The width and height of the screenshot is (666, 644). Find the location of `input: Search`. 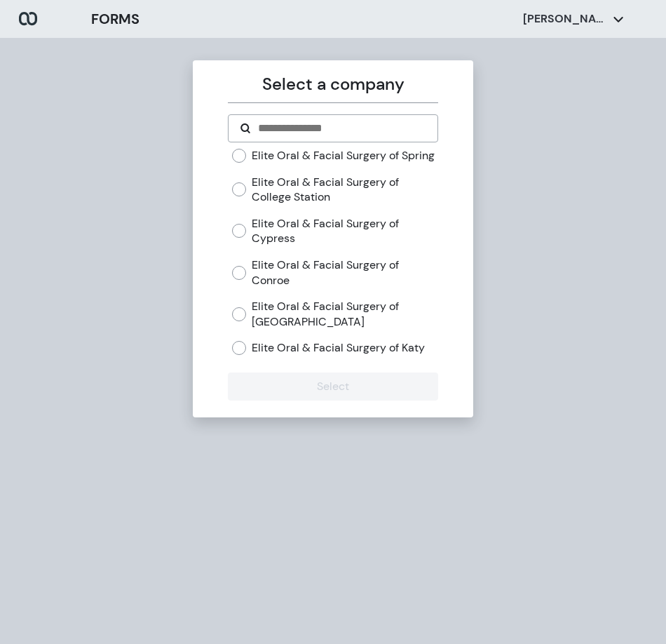

input: Search is located at coordinates (340, 129).